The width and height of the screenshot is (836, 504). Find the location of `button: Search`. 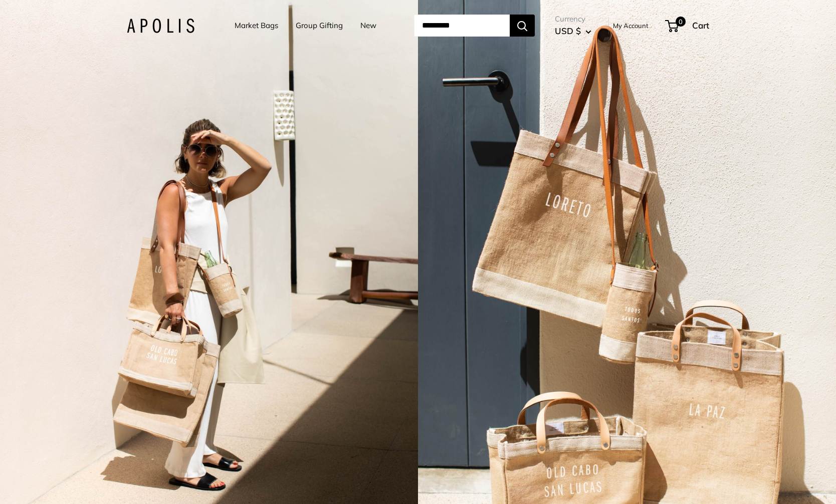

button: Search is located at coordinates (522, 26).